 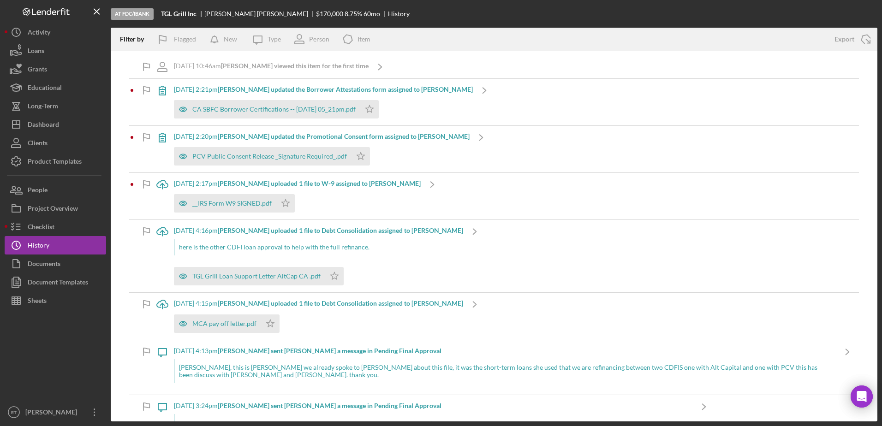 I want to click on button: Loans, so click(x=55, y=51).